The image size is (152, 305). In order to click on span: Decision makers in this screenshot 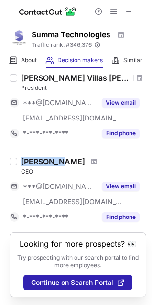, I will do `click(80, 60)`.